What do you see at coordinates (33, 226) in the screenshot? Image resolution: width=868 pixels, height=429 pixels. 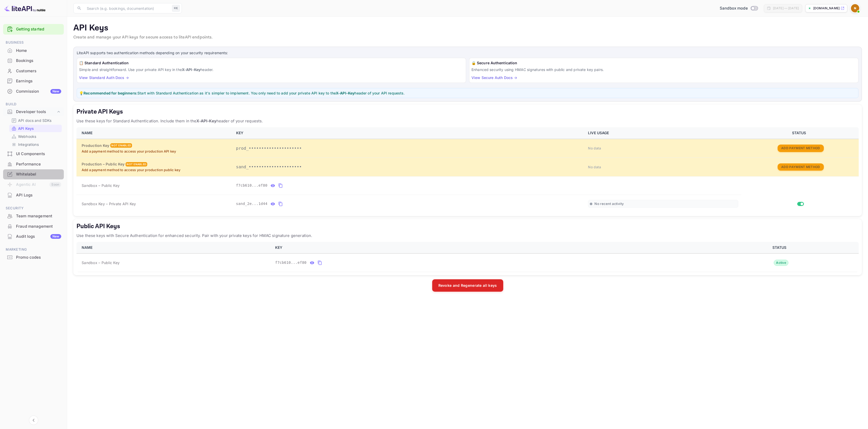 I see `a: Fraud management` at bounding box center [33, 226].